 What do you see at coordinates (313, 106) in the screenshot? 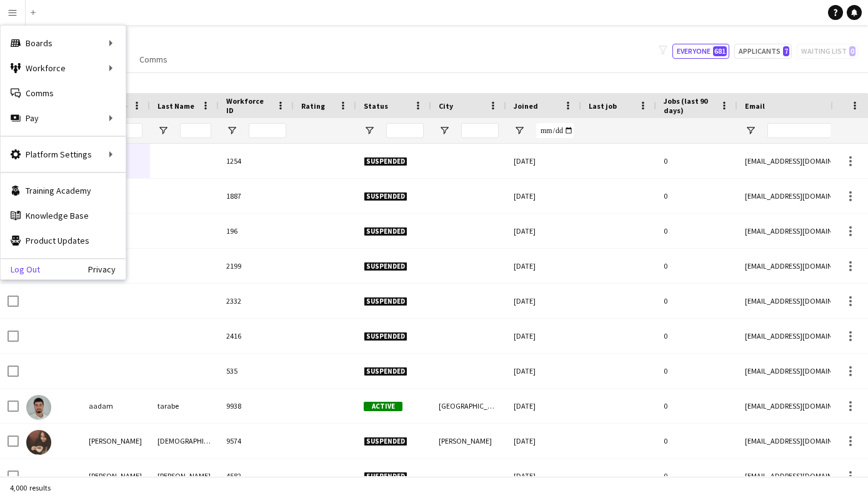
I see `span: Rating` at bounding box center [313, 106].